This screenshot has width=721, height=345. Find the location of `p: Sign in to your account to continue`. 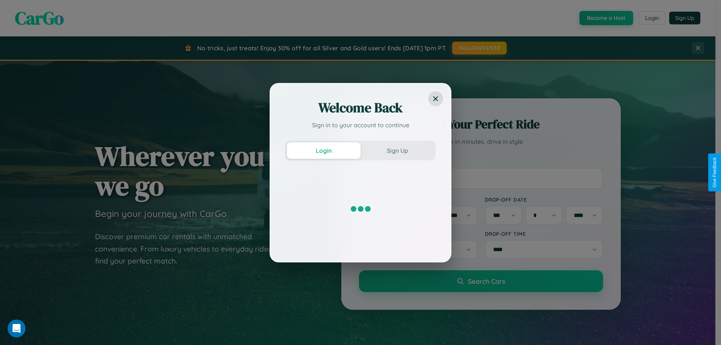

p: Sign in to your account to continue is located at coordinates (361, 125).